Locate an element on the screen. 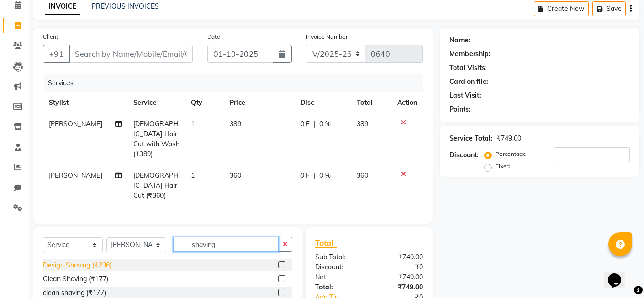 The height and width of the screenshot is (298, 644). div: Points: is located at coordinates (460, 109).